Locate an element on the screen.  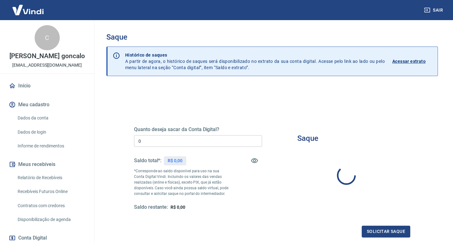
a: Relatório de Recebíveis is located at coordinates (51, 178).